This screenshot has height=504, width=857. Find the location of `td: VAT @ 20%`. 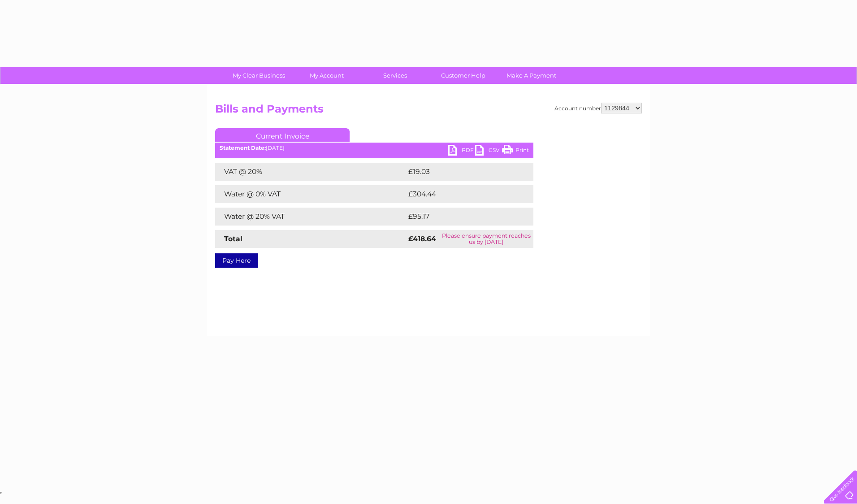

td: VAT @ 20% is located at coordinates (311, 171).